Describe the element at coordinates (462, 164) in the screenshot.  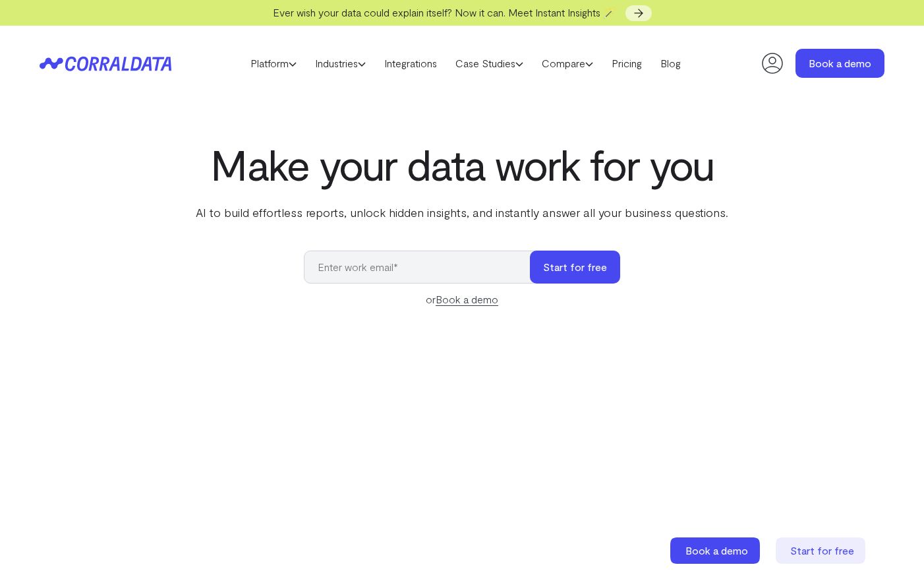
I see `h1: Make your data work for you` at that location.